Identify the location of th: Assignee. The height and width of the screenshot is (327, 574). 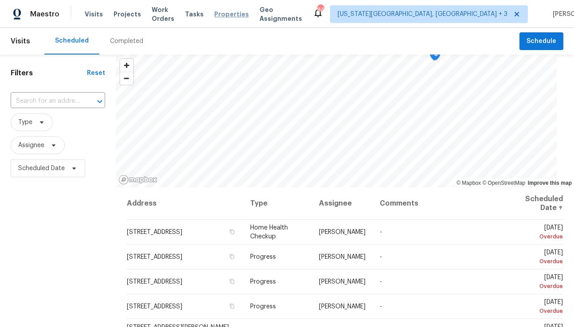
(342, 204).